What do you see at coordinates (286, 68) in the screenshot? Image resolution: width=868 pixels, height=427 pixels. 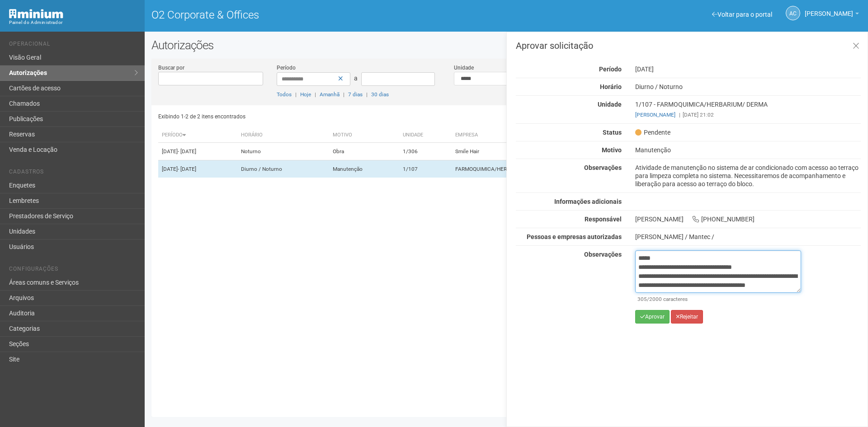 I see `label: Período` at bounding box center [286, 68].